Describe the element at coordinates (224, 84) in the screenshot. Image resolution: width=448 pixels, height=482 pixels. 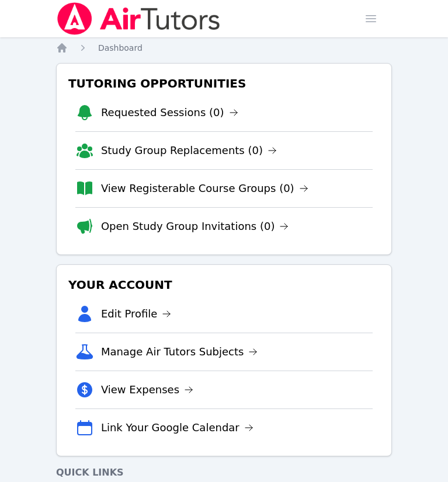
I see `h3: Tutoring Opportunities` at that location.